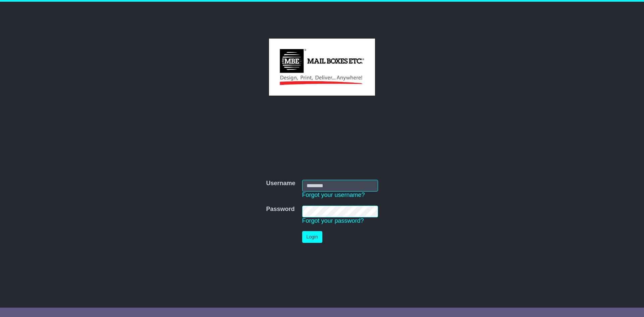 This screenshot has width=644, height=317. Describe the element at coordinates (280, 209) in the screenshot. I see `label: Password` at that location.